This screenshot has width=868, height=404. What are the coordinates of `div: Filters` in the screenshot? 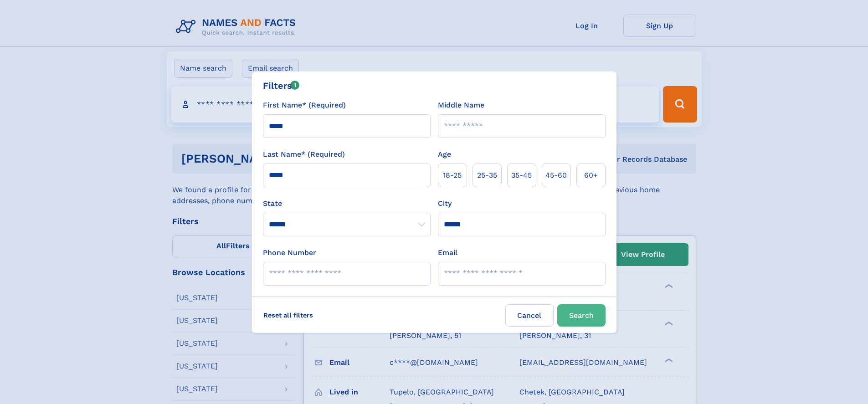 It's located at (281, 86).